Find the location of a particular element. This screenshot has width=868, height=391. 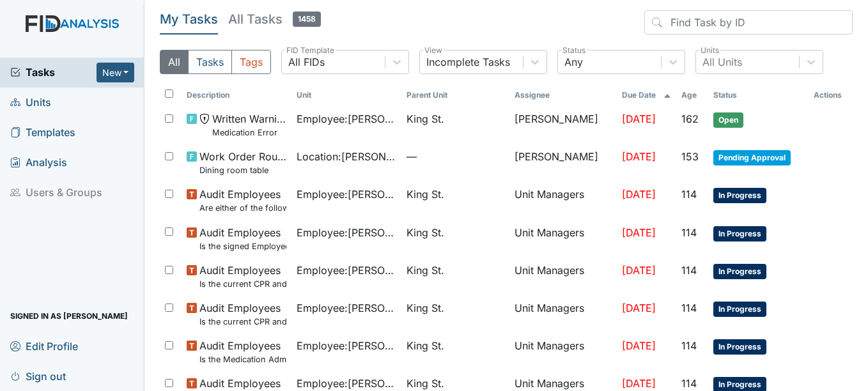

a: Tasks is located at coordinates (53, 72).